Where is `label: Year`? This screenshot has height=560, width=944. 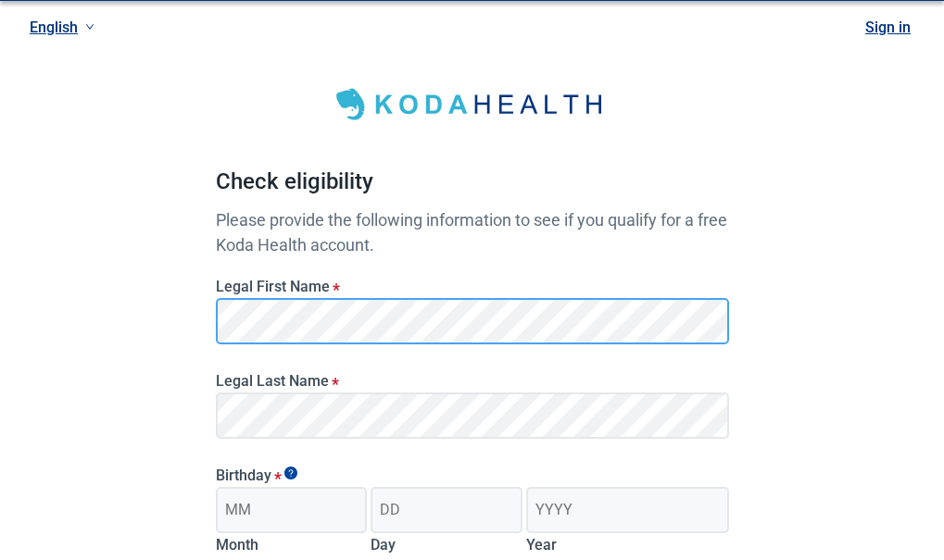
label: Year is located at coordinates (541, 545).